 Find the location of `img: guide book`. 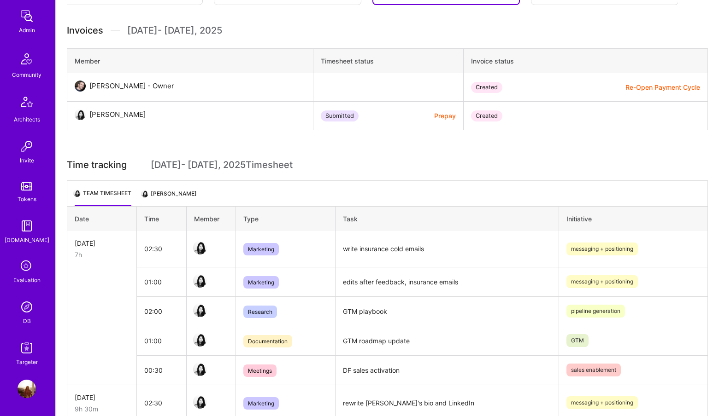

img: guide book is located at coordinates (27, 226).